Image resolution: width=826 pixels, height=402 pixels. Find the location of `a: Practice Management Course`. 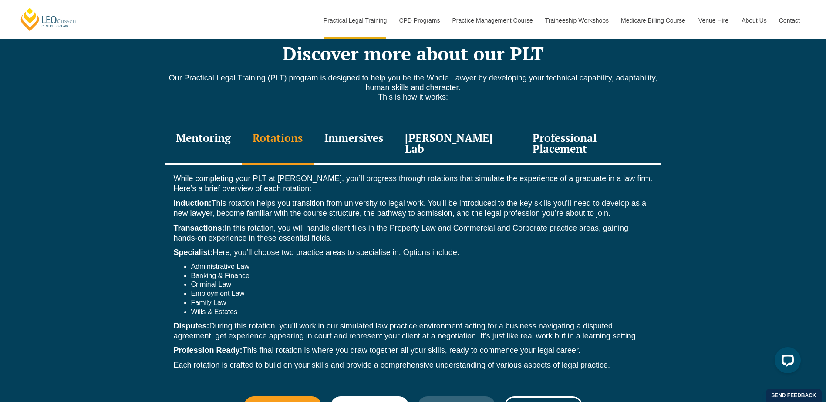

a: Practice Management Course is located at coordinates (492, 20).